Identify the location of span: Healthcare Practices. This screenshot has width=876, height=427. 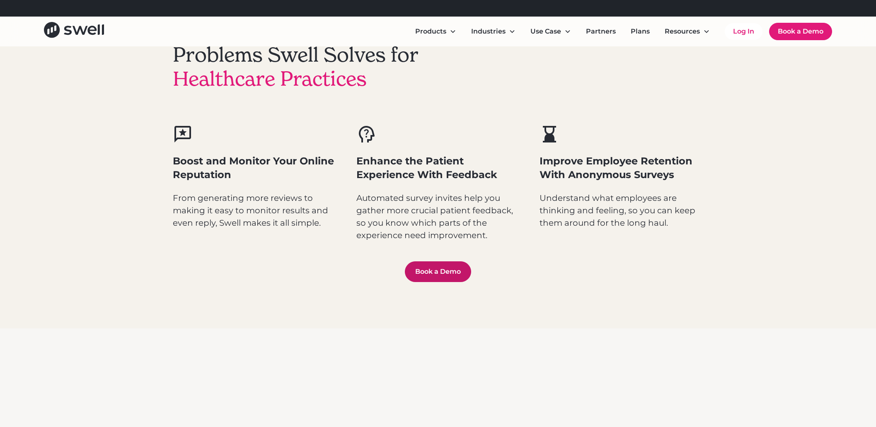
(270, 79).